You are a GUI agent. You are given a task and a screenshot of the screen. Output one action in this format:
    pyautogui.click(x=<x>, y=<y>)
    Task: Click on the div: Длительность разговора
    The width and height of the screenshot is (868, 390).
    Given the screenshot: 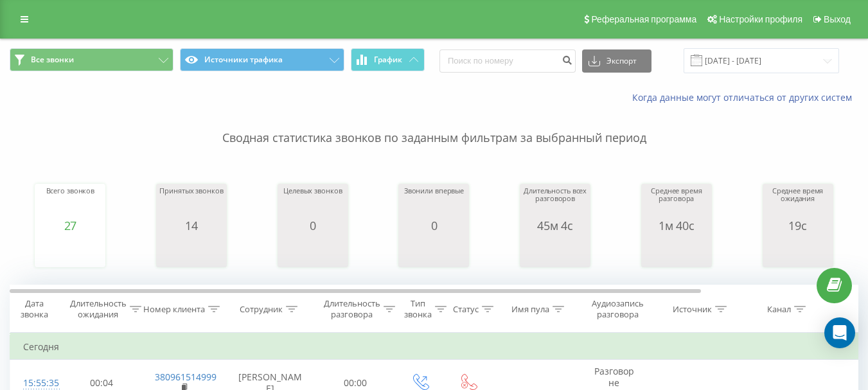 What is the action you would take?
    pyautogui.click(x=352, y=309)
    